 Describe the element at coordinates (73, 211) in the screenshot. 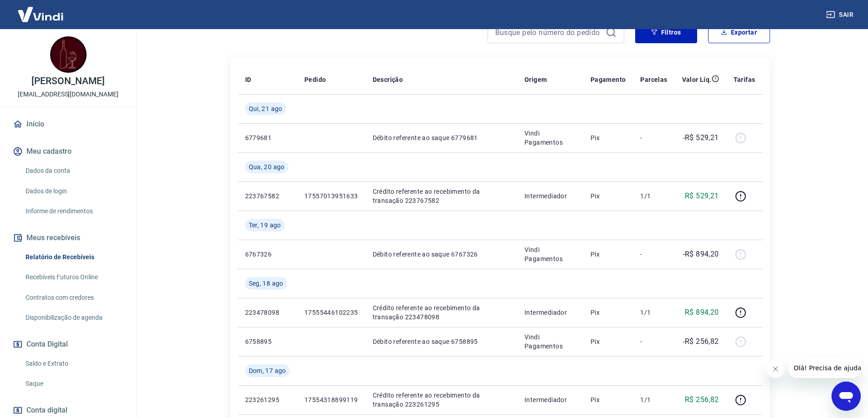

I see `a: Informe de rendimentos` at that location.